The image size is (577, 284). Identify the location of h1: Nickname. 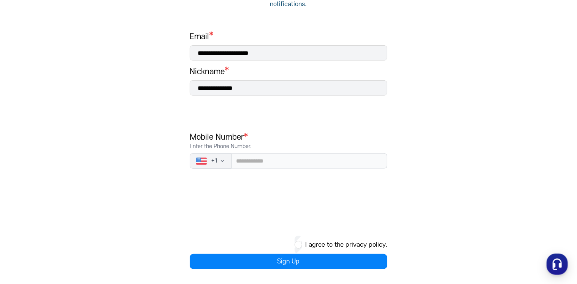
(207, 72).